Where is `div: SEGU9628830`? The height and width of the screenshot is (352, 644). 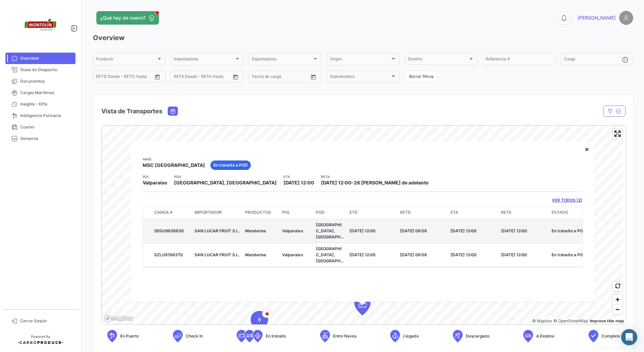
div: SEGU9628830 is located at coordinates (172, 230).